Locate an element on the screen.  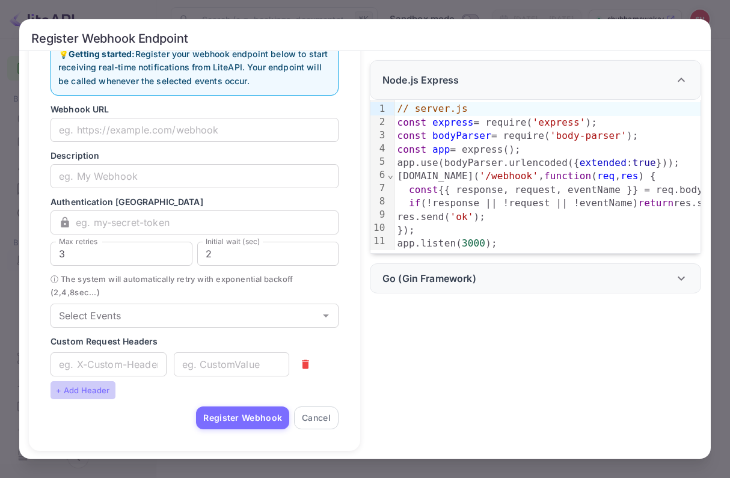
input: eg. My Webhook is located at coordinates (194, 176).